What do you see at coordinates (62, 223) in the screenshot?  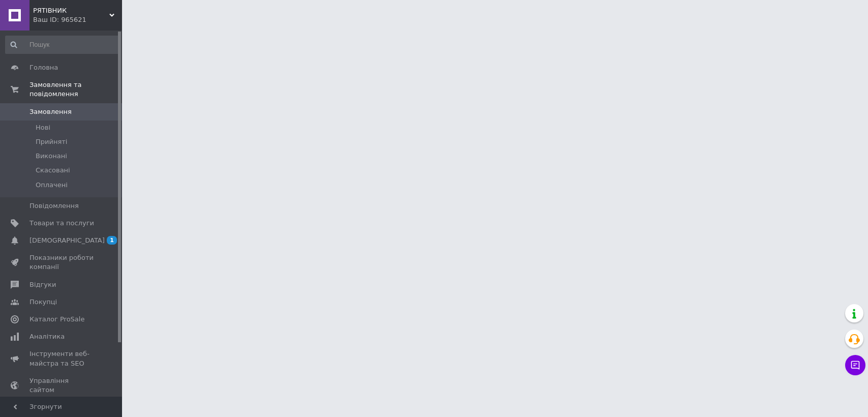 I see `span: Товари та послуги` at bounding box center [62, 223].